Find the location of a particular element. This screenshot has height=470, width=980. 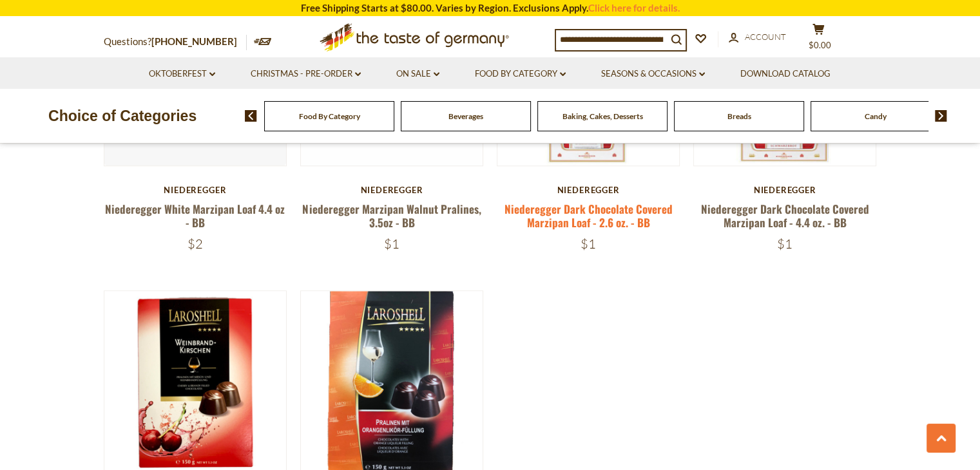

span: Beverages is located at coordinates (466, 116).